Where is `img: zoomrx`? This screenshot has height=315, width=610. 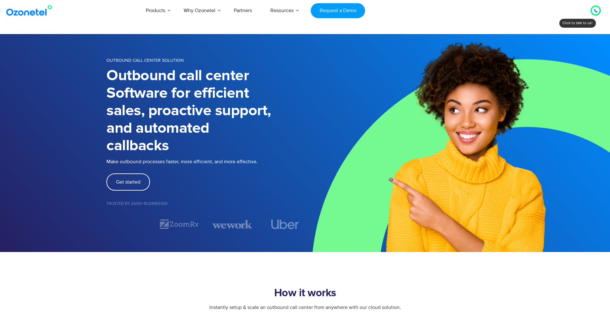
img: zoomrx is located at coordinates (179, 224).